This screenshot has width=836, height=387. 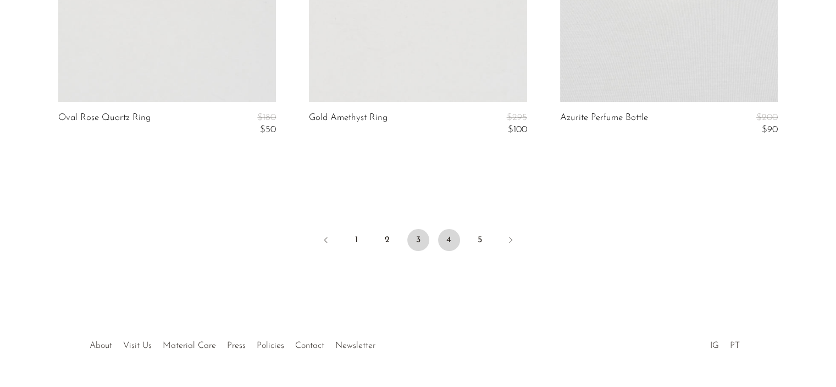 I want to click on span: $50, so click(x=268, y=129).